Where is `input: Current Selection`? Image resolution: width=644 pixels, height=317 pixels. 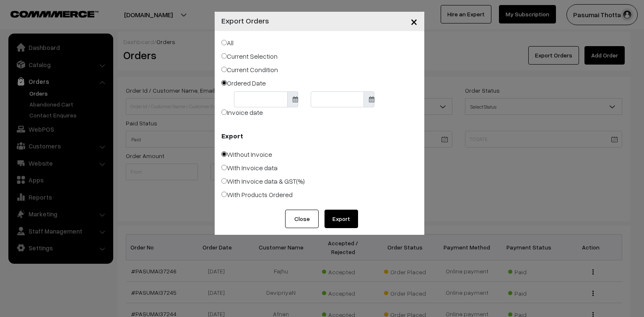 input: Current Selection is located at coordinates (224, 56).